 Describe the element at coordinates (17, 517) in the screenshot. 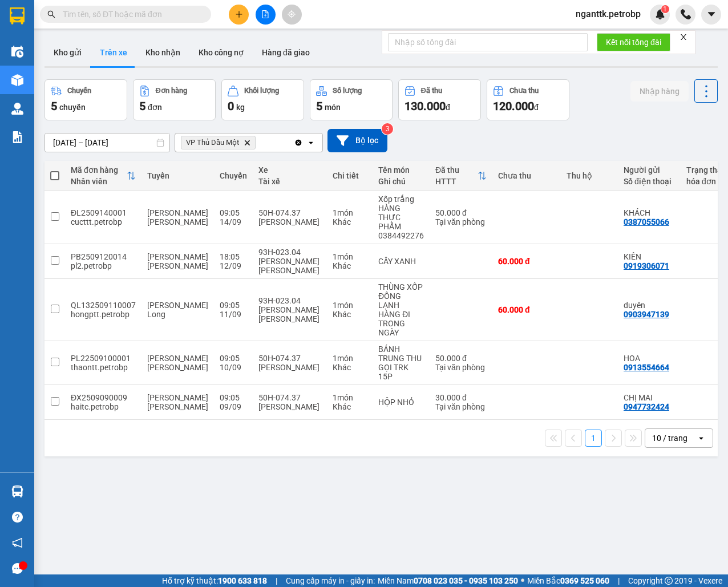

I see `span: question-circle` at that location.